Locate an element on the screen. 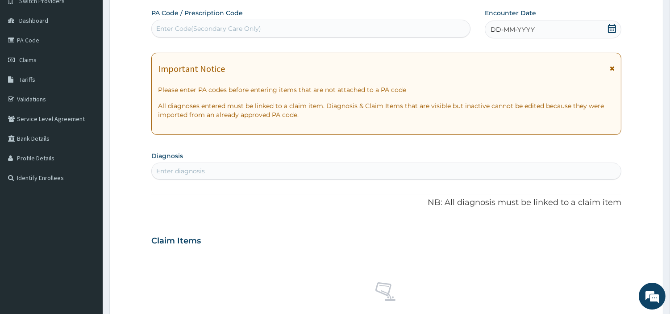 Image resolution: width=670 pixels, height=314 pixels. p: Please enter PA codes before entering items that are not attached to a PA code is located at coordinates (386, 90).